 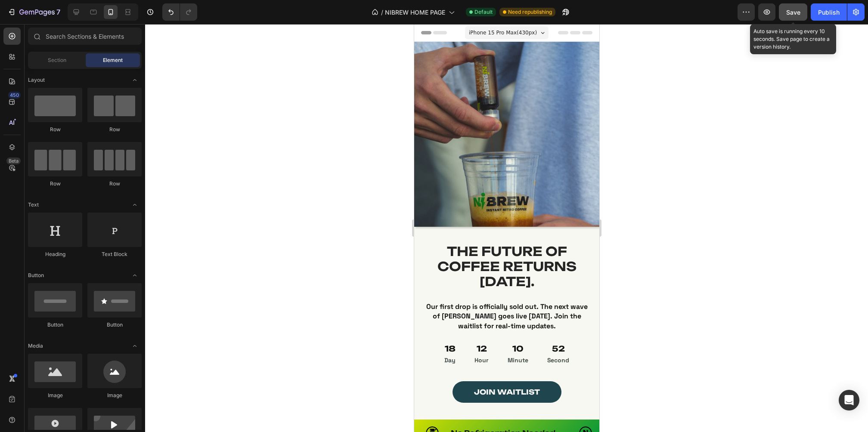 I want to click on span: Element, so click(x=113, y=60).